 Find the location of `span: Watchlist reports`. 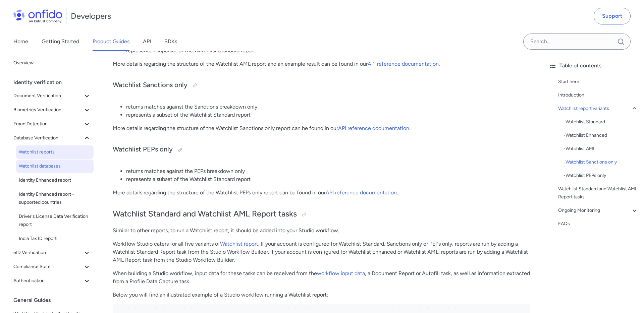

span: Watchlist reports is located at coordinates (55, 152).